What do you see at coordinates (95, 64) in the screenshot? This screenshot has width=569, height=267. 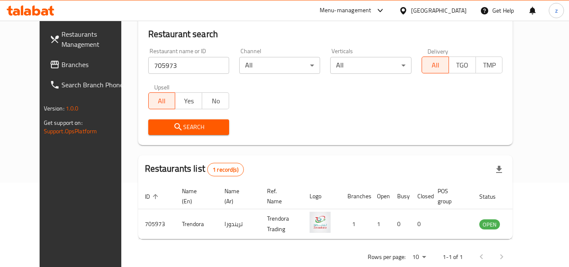 I see `span: Branches` at bounding box center [95, 64].